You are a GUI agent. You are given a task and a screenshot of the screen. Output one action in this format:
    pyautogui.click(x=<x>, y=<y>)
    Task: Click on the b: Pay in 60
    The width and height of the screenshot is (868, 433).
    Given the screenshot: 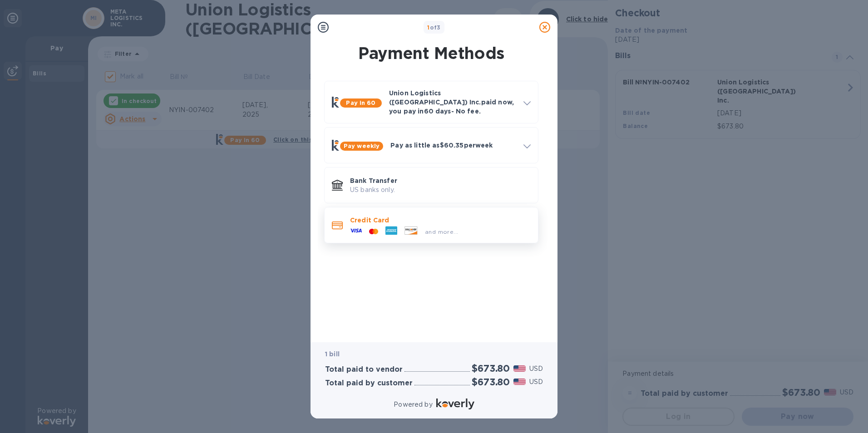 What is the action you would take?
    pyautogui.click(x=360, y=102)
    